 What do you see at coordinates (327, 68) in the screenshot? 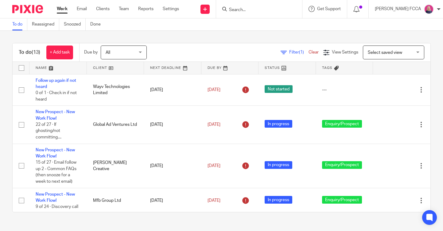
I see `span: Tags` at bounding box center [327, 68].